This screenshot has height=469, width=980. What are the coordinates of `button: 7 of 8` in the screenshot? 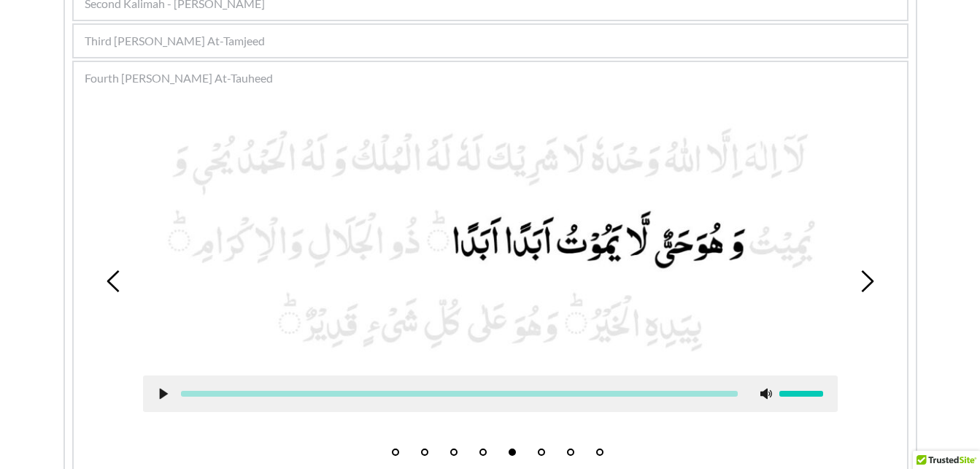 It's located at (570, 452).